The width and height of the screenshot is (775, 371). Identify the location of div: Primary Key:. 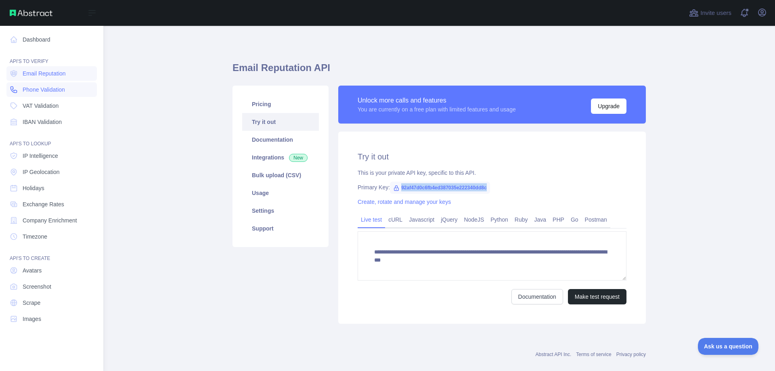
(492, 187).